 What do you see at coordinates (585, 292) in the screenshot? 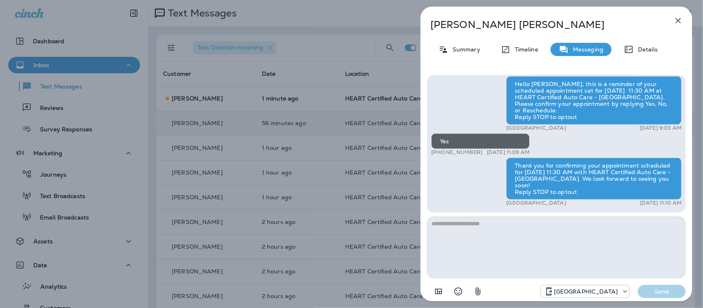
I see `div: +1 (847) 262-3704` at bounding box center [585, 292].